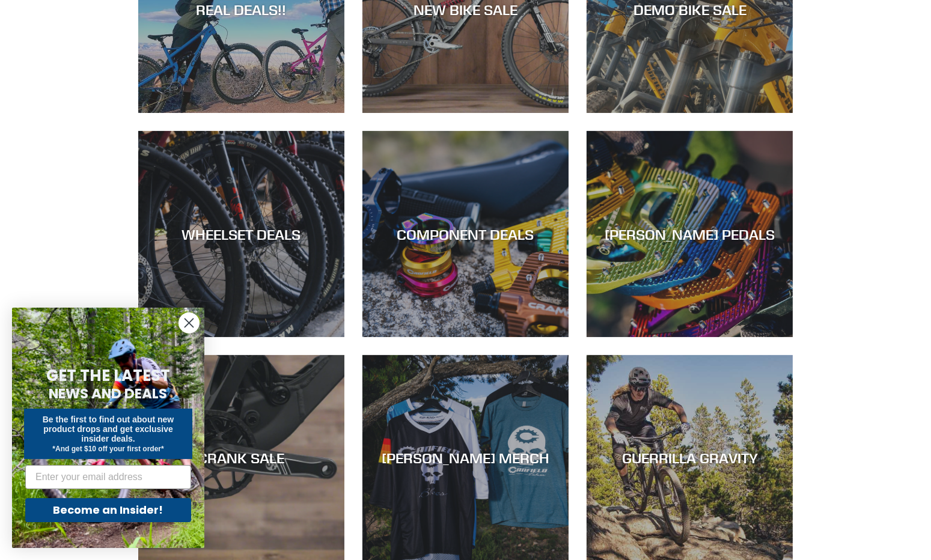  Describe the element at coordinates (189, 323) in the screenshot. I see `button: Close dialog` at that location.